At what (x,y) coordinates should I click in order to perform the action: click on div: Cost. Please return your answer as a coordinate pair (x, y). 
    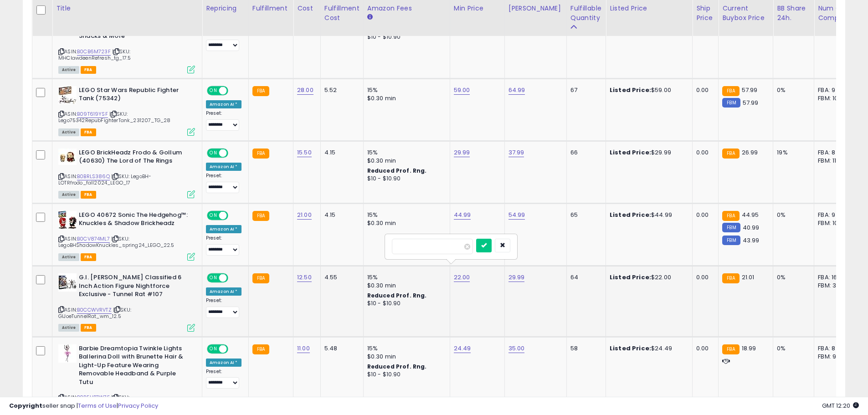
    Looking at the image, I should click on (307, 8).